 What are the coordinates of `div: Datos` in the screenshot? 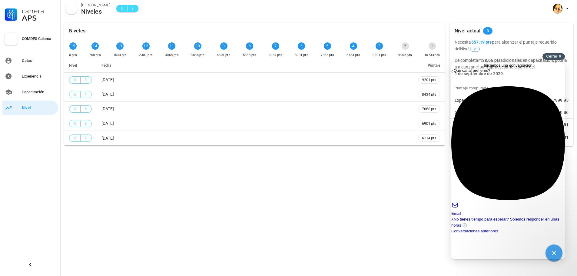 It's located at (39, 61).